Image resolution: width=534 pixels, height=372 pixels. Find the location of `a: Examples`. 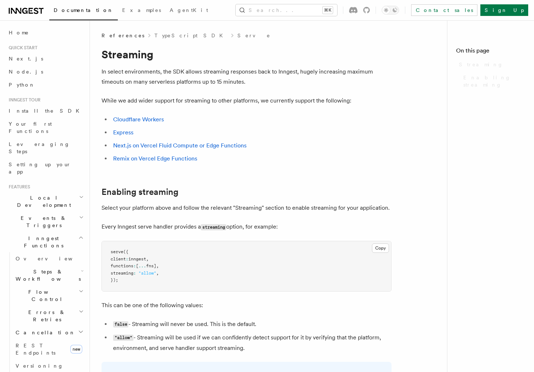

a: Examples is located at coordinates (141, 11).